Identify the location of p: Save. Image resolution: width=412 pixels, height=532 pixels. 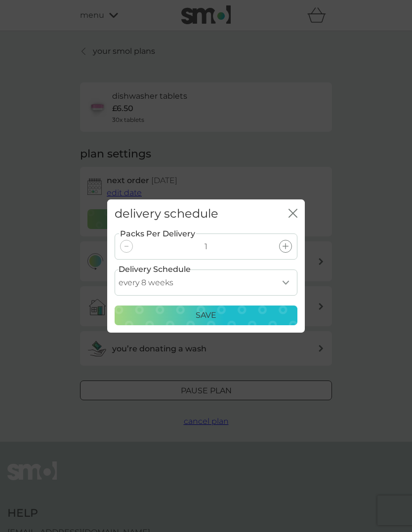
(206, 316).